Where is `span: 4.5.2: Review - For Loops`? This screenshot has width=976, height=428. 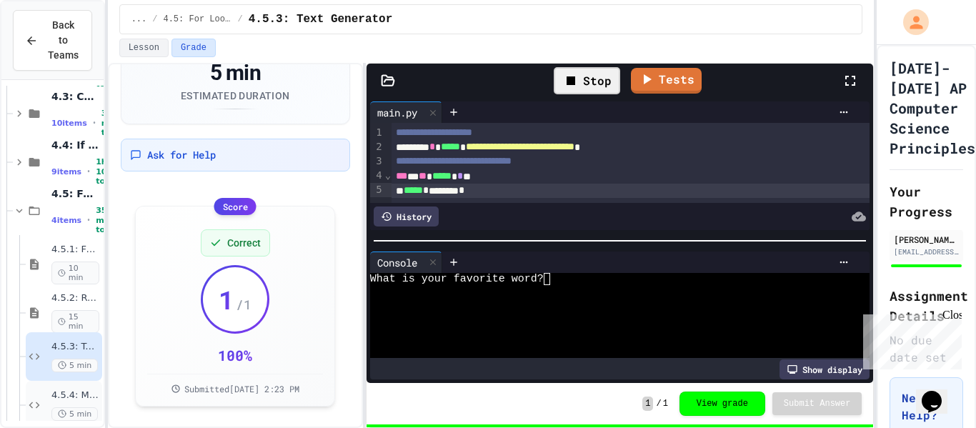 span: 4.5.2: Review - For Loops is located at coordinates (75, 298).